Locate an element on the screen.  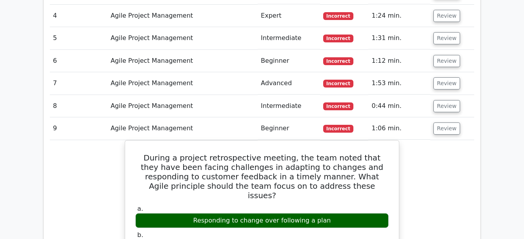
span: a. is located at coordinates (140, 208).